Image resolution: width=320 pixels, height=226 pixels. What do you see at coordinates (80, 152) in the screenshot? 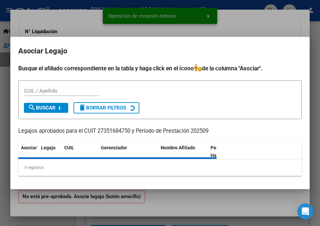
I see `datatable-header-cell: CUIL` at bounding box center [80, 152].